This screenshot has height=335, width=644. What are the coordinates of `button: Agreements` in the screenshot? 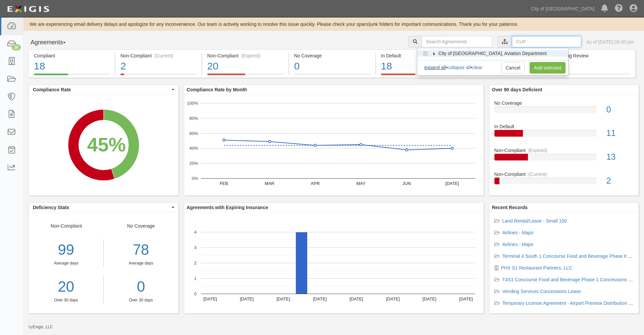 It's located at (54, 43).